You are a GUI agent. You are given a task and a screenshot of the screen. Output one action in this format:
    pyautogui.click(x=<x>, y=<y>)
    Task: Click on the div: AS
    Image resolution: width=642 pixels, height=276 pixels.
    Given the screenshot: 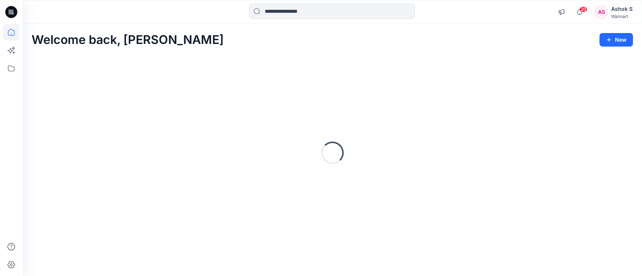 What is the action you would take?
    pyautogui.click(x=601, y=12)
    